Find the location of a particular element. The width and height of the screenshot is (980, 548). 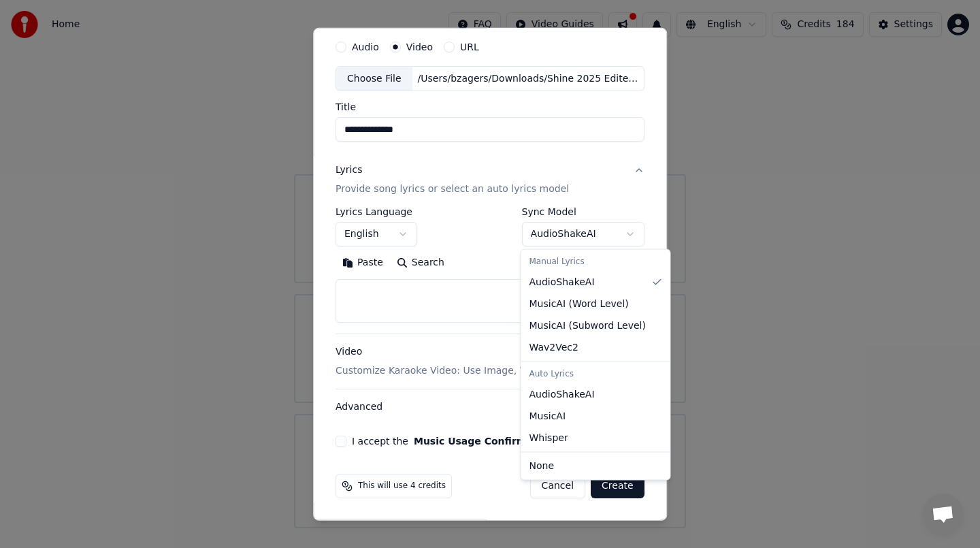

div: Manual Lyrics is located at coordinates (596, 262).